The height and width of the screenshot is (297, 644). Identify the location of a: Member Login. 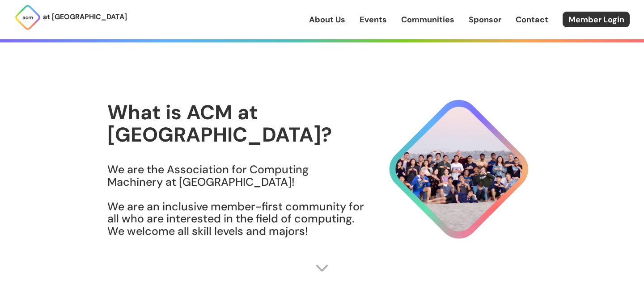
(596, 19).